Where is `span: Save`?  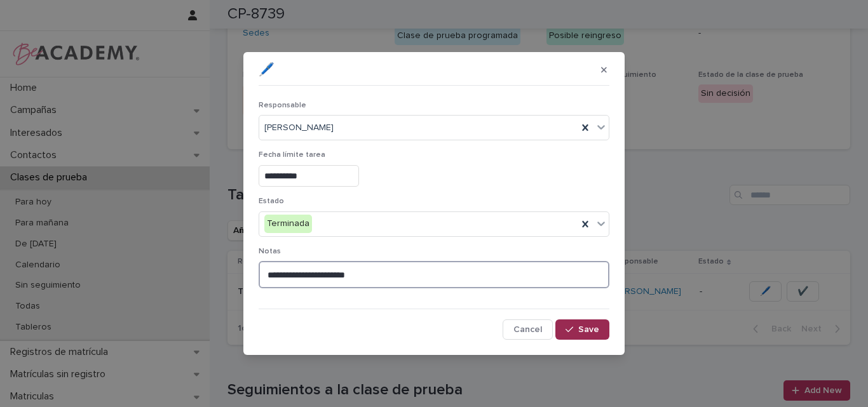 span: Save is located at coordinates (588, 330).